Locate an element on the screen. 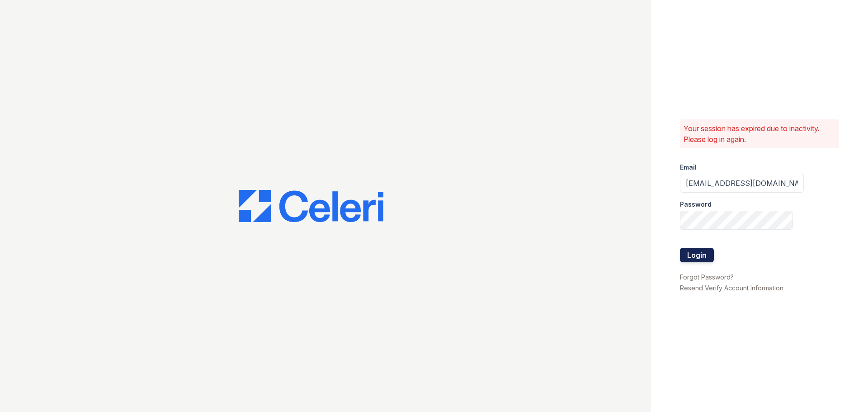 This screenshot has width=868, height=412. a: Forgot Password? is located at coordinates (707, 277).